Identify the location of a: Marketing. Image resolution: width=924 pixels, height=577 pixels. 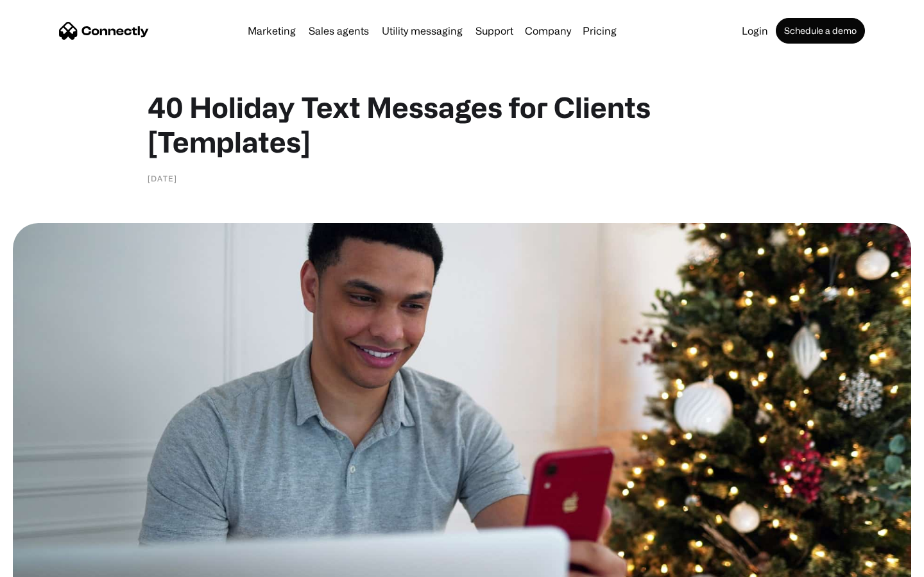
(271, 31).